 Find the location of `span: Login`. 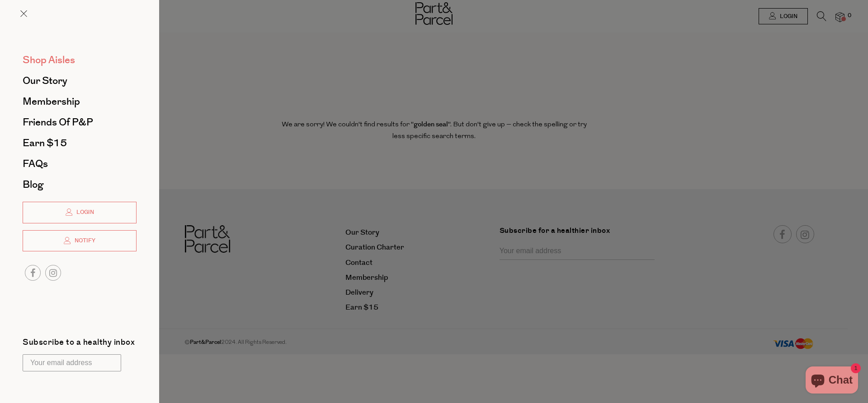

span: Login is located at coordinates (84, 212).